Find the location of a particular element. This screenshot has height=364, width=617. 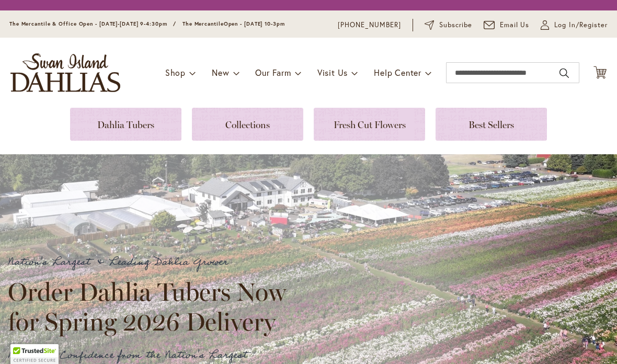

span: Help Center is located at coordinates (398, 72).